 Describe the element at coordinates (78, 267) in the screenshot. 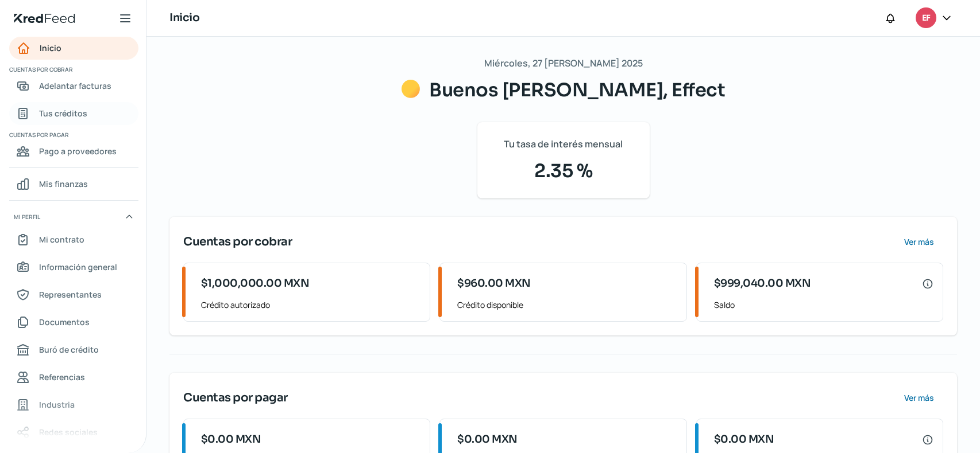

I see `span: Información general` at that location.